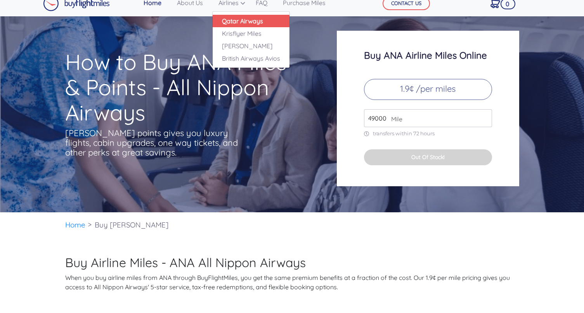  I want to click on div: Airlines, so click(251, 40).